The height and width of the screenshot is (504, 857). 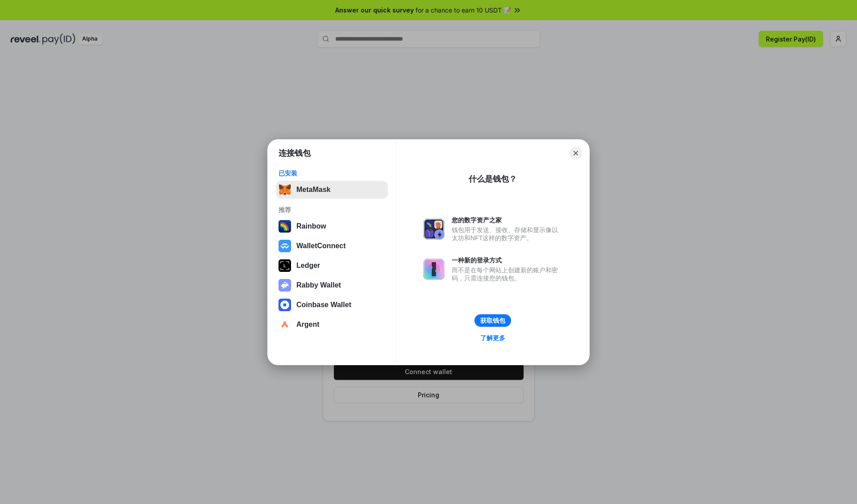 What do you see at coordinates (319, 285) in the screenshot?
I see `div: Rabby Wallet` at bounding box center [319, 285].